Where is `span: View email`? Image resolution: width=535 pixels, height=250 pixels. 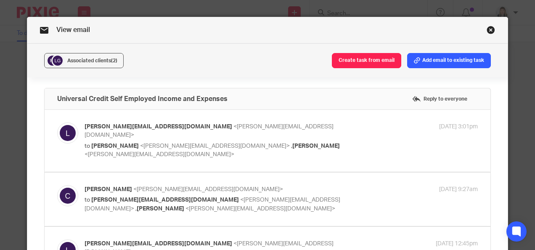 span: View email is located at coordinates (73, 30).